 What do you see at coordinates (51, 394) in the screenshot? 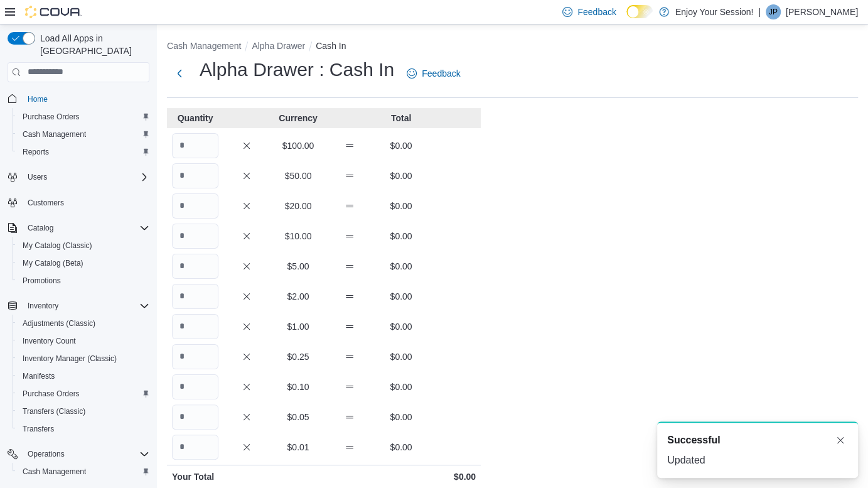
I see `span: Purchase Orders` at bounding box center [51, 394].